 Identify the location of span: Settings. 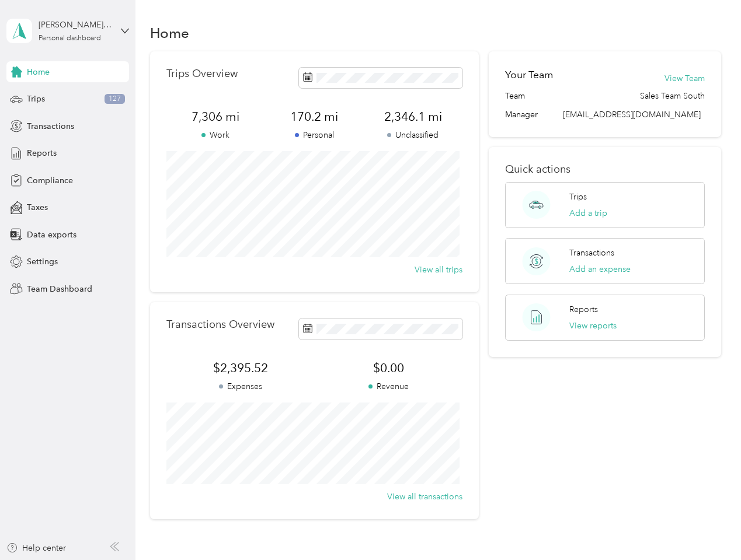
(42, 262).